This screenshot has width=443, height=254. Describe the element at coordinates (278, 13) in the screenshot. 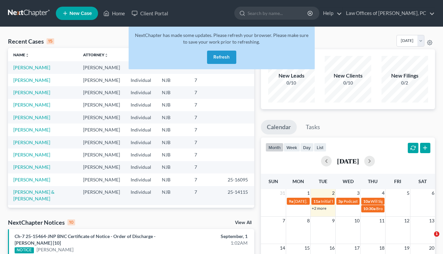

I see `input: Search by name...` at that location.